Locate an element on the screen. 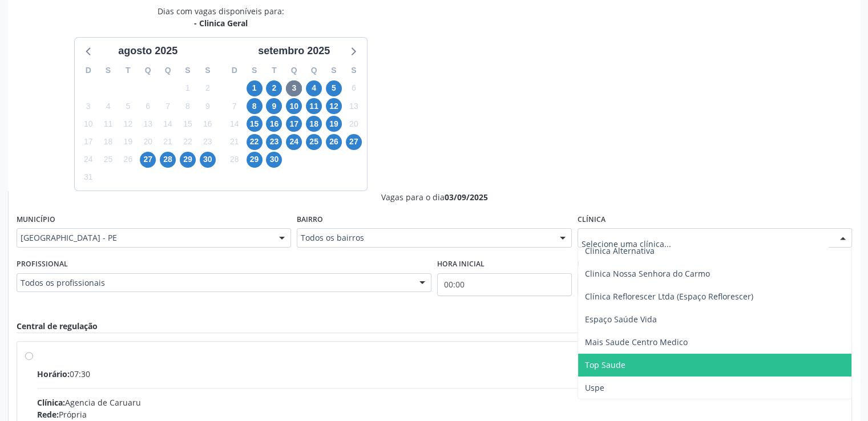  span: sábado, 23 de agosto de 2025 is located at coordinates (208, 142).